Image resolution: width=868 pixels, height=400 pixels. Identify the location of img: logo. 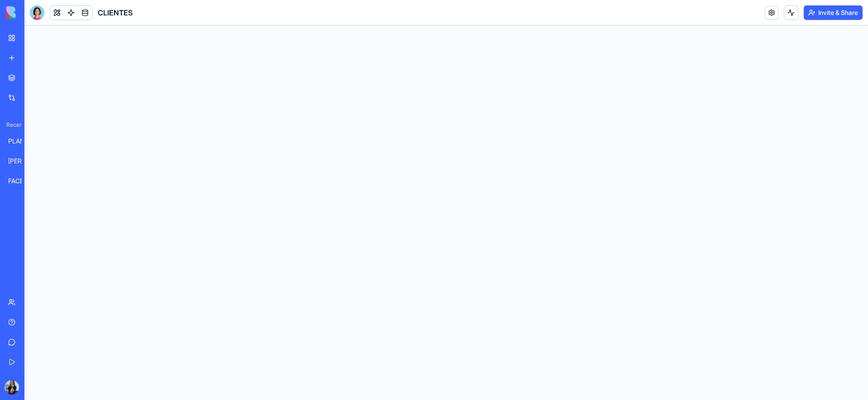
(34, 13).